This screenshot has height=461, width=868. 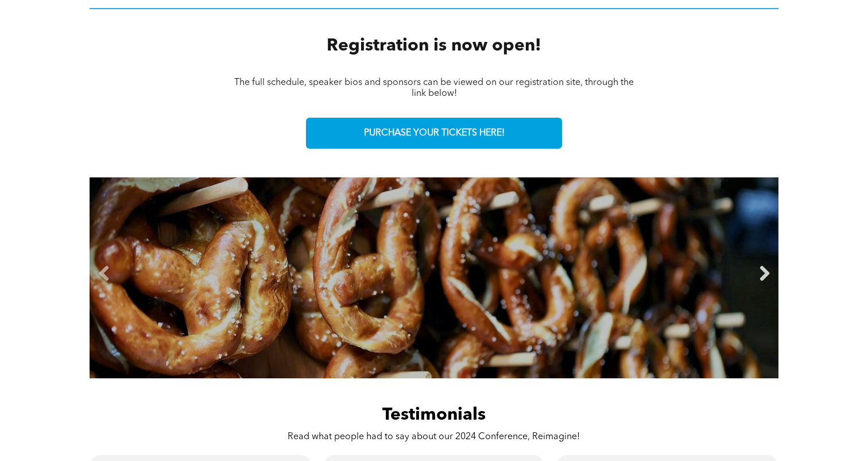 What do you see at coordinates (434, 415) in the screenshot?
I see `span: Testimonials` at bounding box center [434, 415].